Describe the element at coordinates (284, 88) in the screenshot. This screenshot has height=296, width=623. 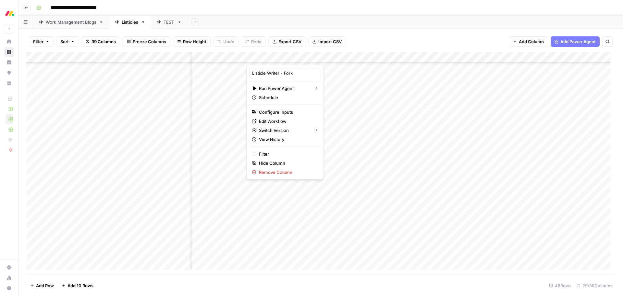
I see `span: Run Power Agent` at that location.